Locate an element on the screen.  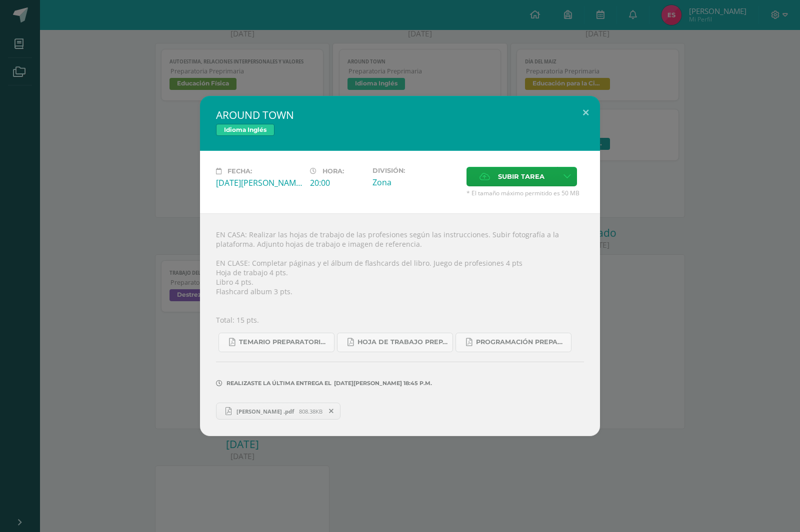
h2: AROUND TOWN is located at coordinates (400, 115).